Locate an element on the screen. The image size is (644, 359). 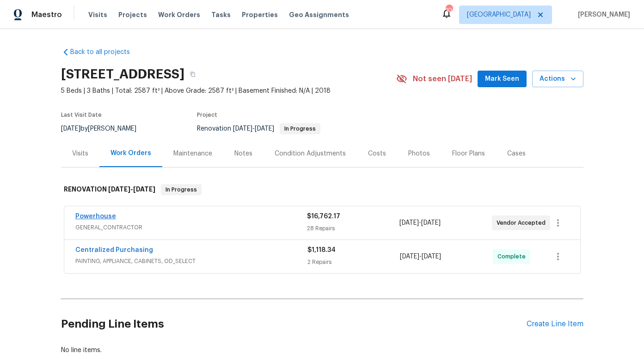
span: Maestro is located at coordinates (46, 15).